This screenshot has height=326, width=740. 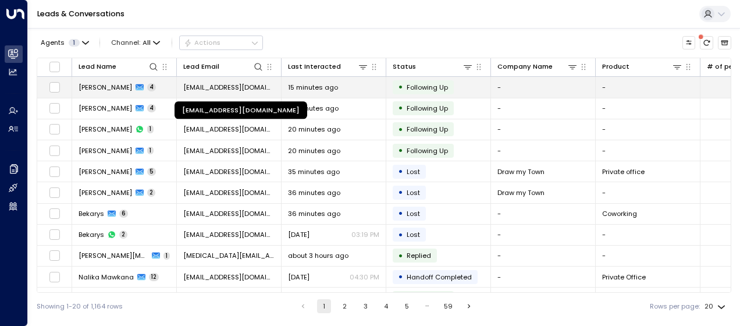 I want to click on div: Status, so click(x=433, y=66).